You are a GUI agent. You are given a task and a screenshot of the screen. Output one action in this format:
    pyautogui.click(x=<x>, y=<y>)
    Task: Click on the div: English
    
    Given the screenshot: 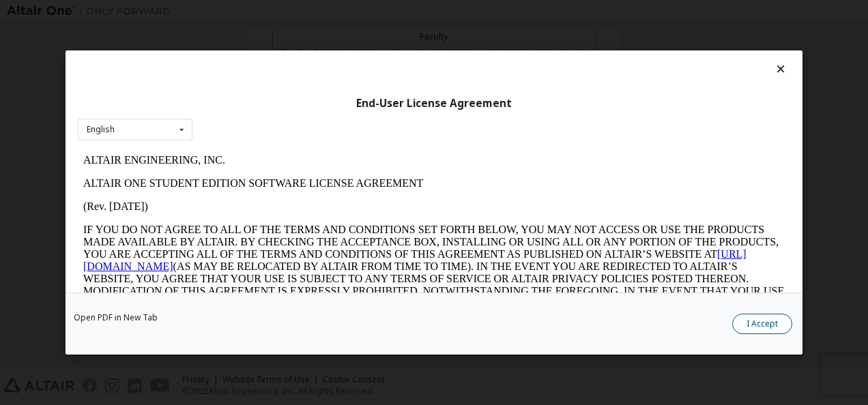 What is the action you would take?
    pyautogui.click(x=100, y=129)
    